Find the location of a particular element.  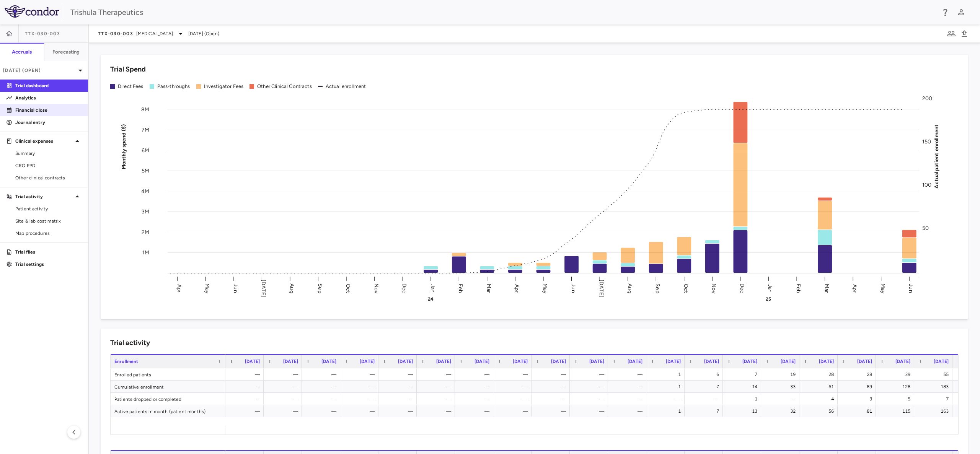

text: 25 is located at coordinates (769, 299).